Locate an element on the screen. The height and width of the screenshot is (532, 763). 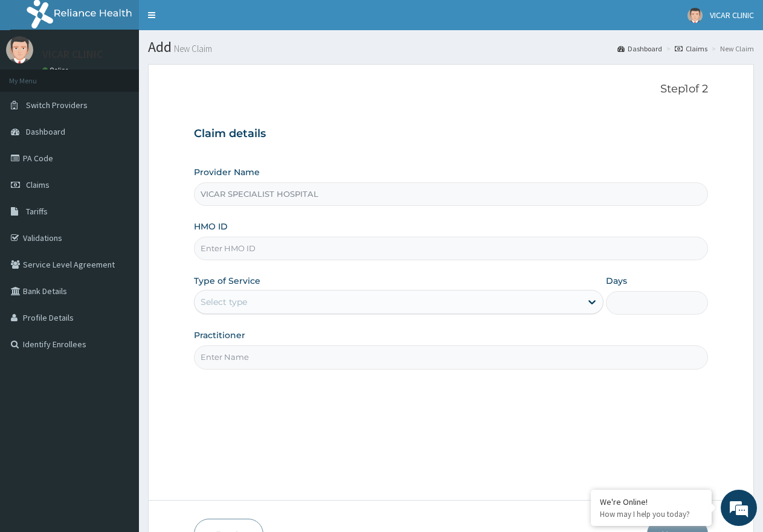
div: Select type is located at coordinates (223, 302).